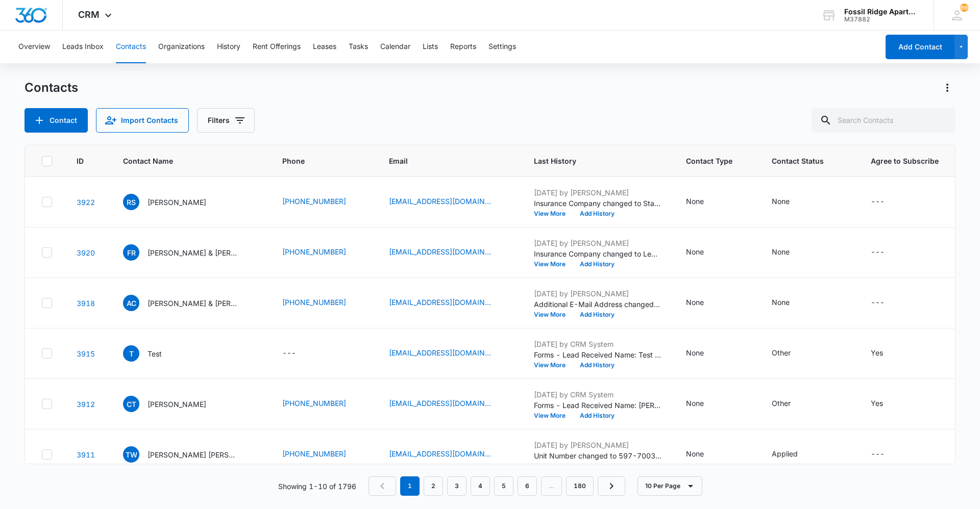 The width and height of the screenshot is (980, 509). What do you see at coordinates (964, 8) in the screenshot?
I see `span: 69` at bounding box center [964, 8].